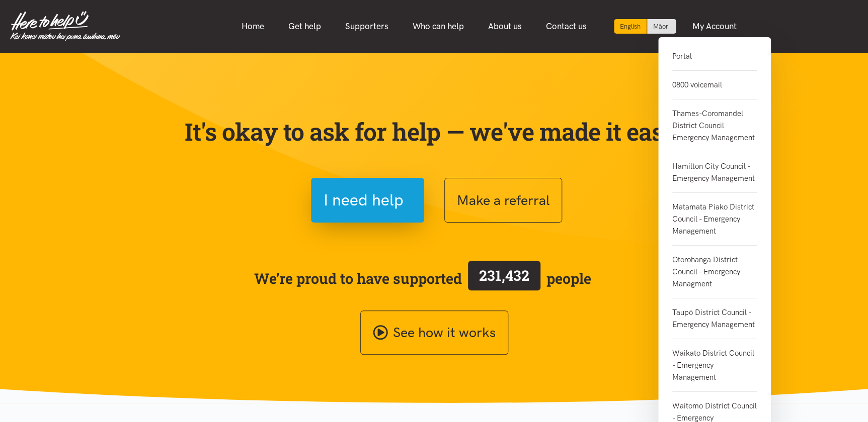 The image size is (868, 422). Describe the element at coordinates (304, 26) in the screenshot. I see `a: Get help` at that location.